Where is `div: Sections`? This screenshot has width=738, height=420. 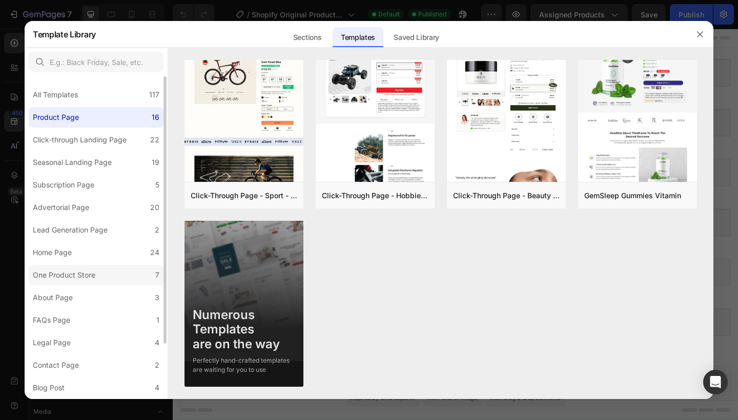 div: Sections is located at coordinates (307, 37).